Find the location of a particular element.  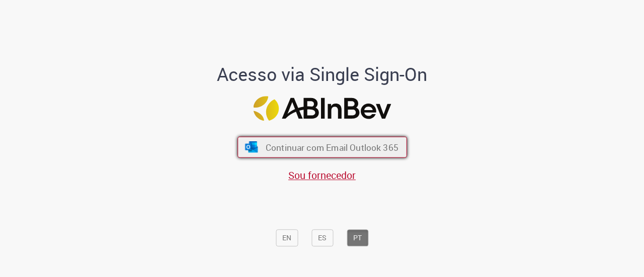

img: Logo ABInBev is located at coordinates (322, 108).